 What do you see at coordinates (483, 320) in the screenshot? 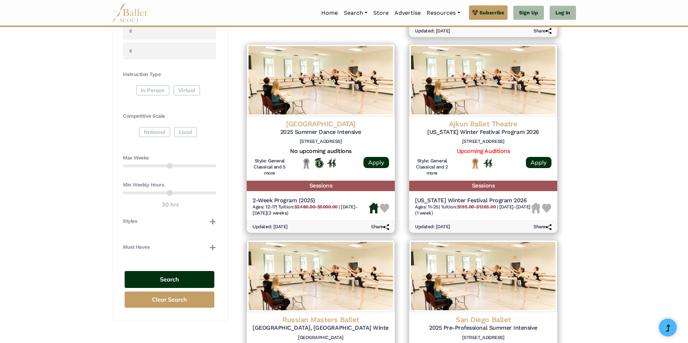
I see `h4: San Diego Ballet` at bounding box center [483, 320].